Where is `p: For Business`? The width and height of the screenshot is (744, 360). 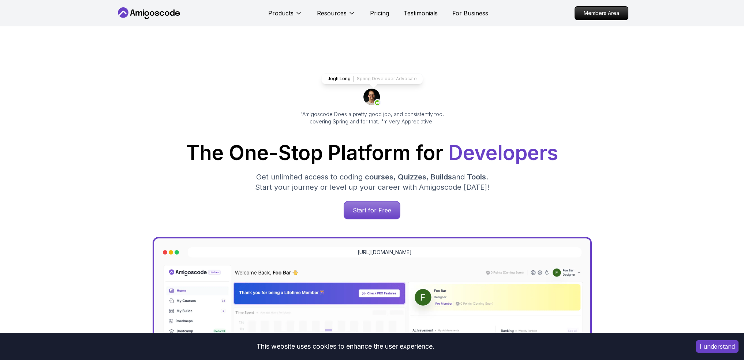 p: For Business is located at coordinates (471, 13).